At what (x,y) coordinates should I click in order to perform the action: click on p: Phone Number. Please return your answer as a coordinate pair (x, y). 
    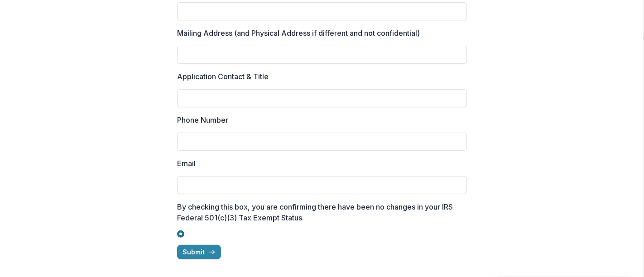
    Looking at the image, I should click on (202, 120).